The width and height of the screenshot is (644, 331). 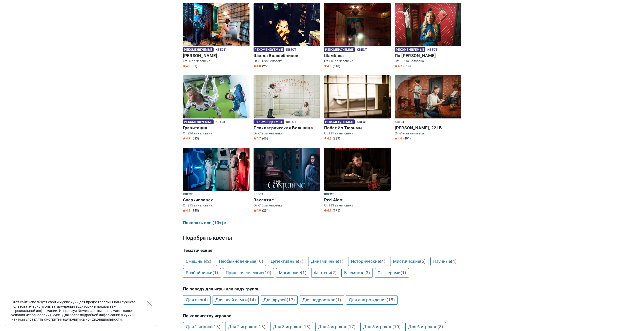 What do you see at coordinates (287, 36) in the screenshot?
I see `a: Школа Волшебников Рекомендуемые Квест Школа Волшебников От €14 за человека Star4.8 (256)` at bounding box center [287, 36].